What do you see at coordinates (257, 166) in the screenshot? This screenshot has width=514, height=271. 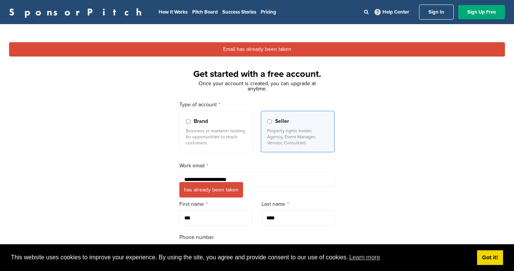 I see `label: Work email` at bounding box center [257, 166].